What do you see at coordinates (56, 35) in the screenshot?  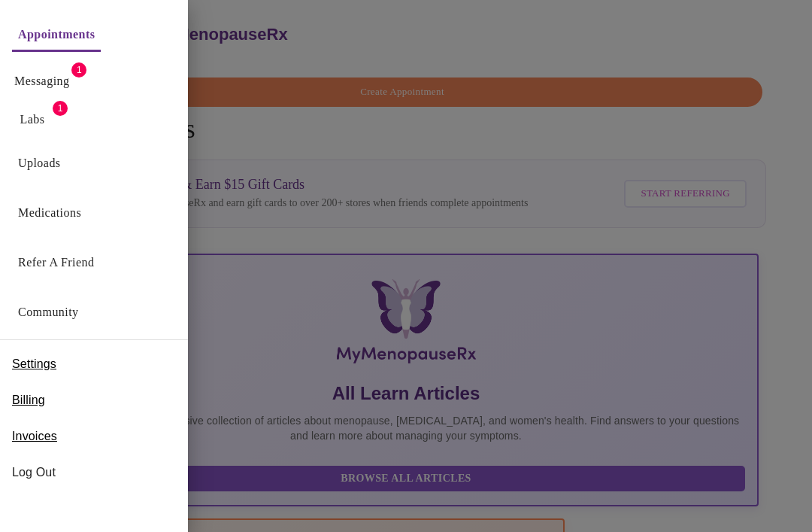 I see `button: Appointments` at bounding box center [56, 35].